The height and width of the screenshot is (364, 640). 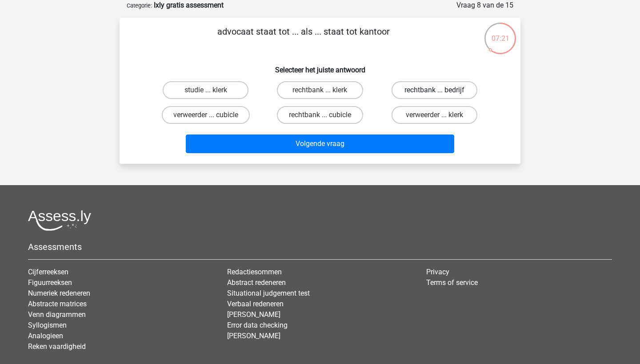 What do you see at coordinates (57, 346) in the screenshot?
I see `a: Reken vaardigheid` at bounding box center [57, 346].